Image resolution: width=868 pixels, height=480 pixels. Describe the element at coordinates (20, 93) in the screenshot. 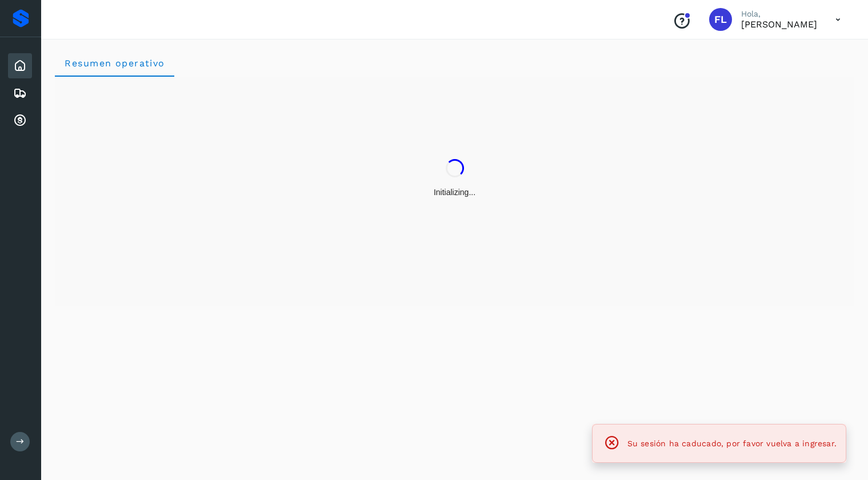

I see `div: Embarques` at that location.